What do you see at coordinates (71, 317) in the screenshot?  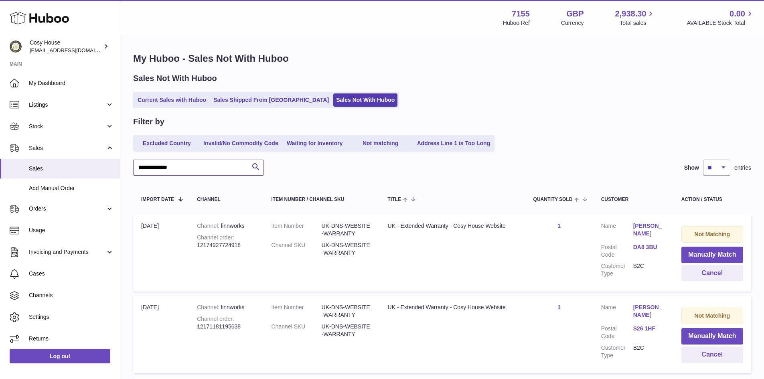 I see `span: Settings` at bounding box center [71, 317].